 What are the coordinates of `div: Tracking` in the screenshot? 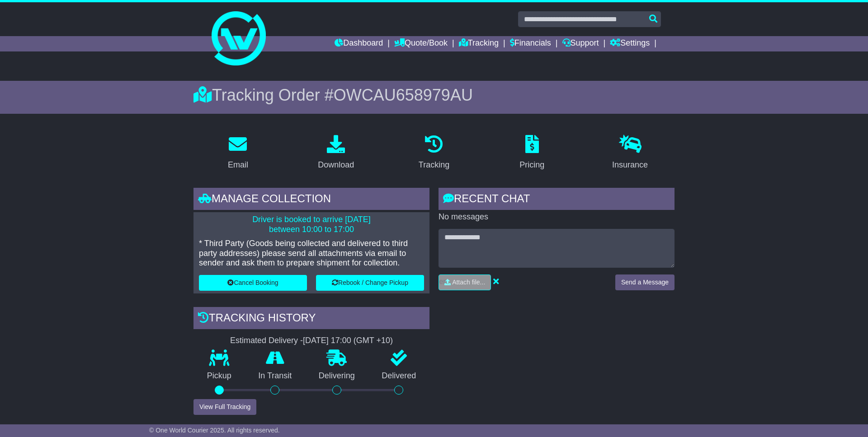 It's located at (434, 165).